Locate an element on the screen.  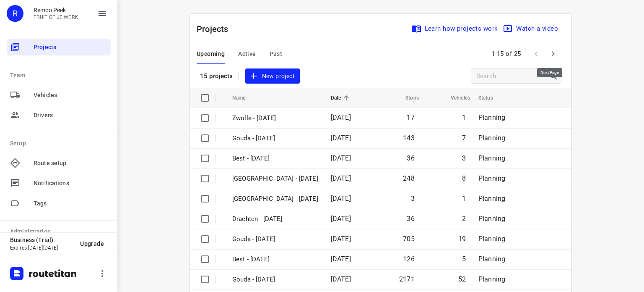
p: Gouda - Friday is located at coordinates (275, 138).